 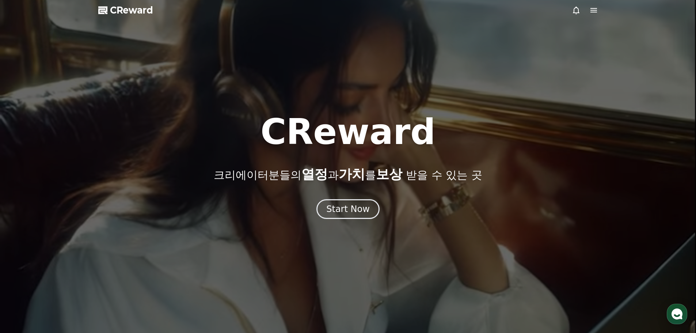 What do you see at coordinates (314, 174) in the screenshot?
I see `span: 열정` at bounding box center [314, 174].